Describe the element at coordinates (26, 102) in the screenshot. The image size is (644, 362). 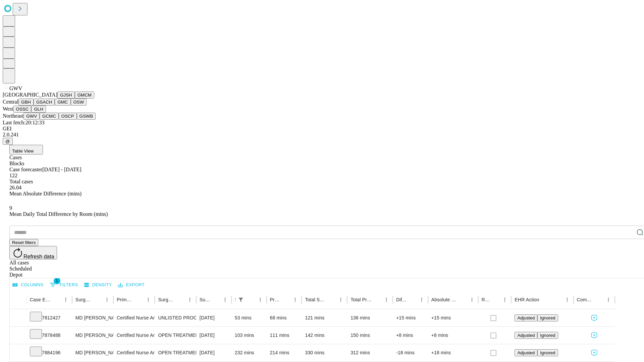
I see `button: GBH` at that location.